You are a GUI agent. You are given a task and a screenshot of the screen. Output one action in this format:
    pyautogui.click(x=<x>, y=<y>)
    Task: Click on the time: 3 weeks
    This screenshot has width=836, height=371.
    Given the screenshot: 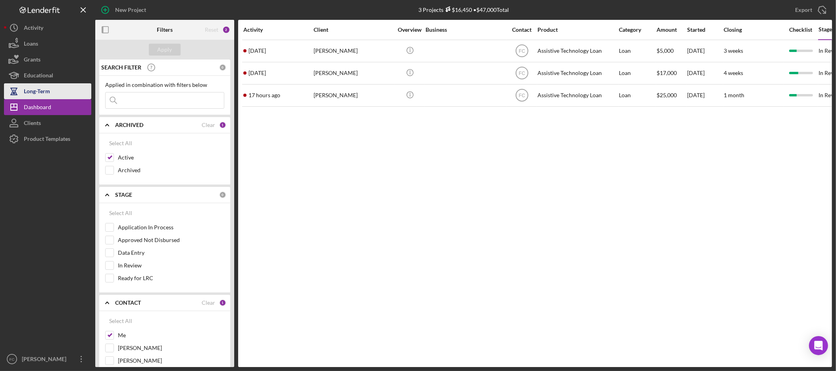 What is the action you would take?
    pyautogui.click(x=734, y=50)
    